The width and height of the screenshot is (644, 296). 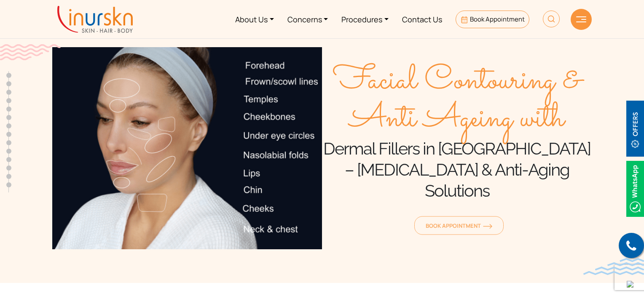 I want to click on a: Contact Us, so click(x=422, y=19).